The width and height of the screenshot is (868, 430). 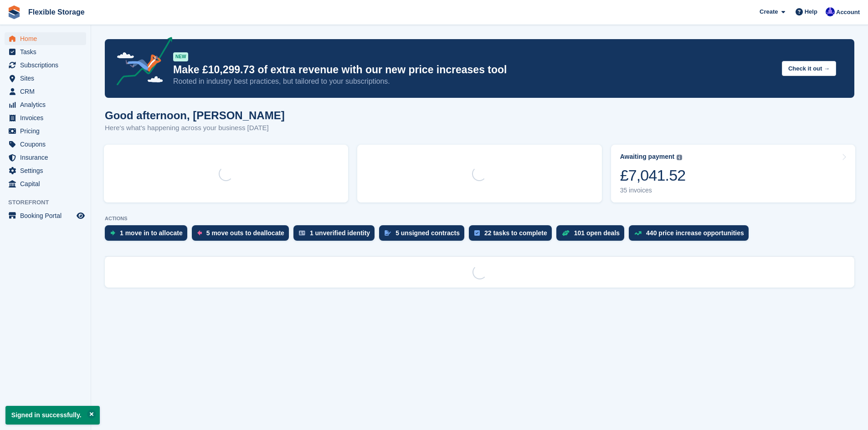 I want to click on div: NEW, so click(x=181, y=57).